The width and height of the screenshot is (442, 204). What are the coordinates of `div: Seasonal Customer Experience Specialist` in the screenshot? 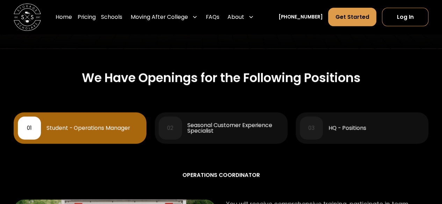 It's located at (235, 128).